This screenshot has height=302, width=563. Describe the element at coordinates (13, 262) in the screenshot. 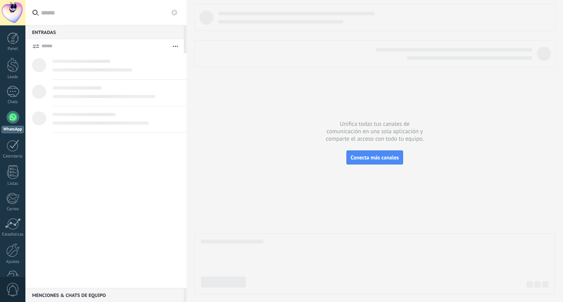

I see `div: Ajustes` at that location.